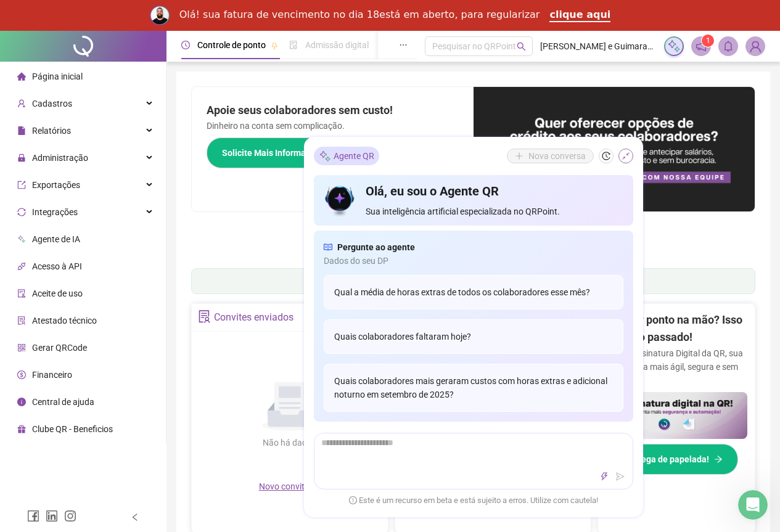  What do you see at coordinates (339, 201) in the screenshot?
I see `img: icon` at bounding box center [339, 201].